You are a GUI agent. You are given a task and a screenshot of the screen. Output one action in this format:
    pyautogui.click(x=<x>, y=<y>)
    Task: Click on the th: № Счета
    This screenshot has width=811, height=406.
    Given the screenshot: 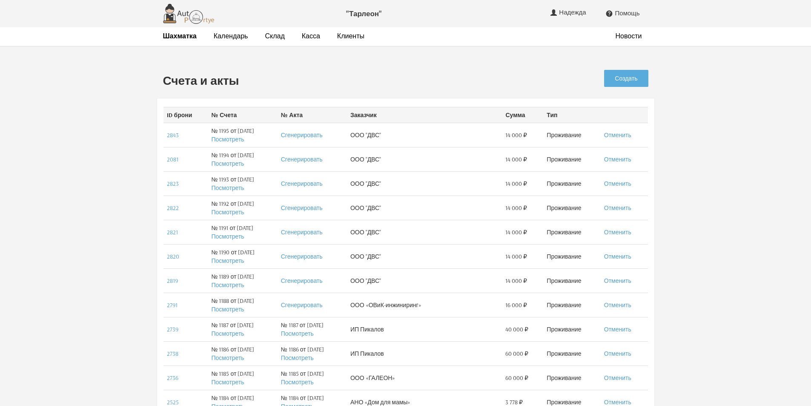 What is the action you would take?
    pyautogui.click(x=242, y=114)
    